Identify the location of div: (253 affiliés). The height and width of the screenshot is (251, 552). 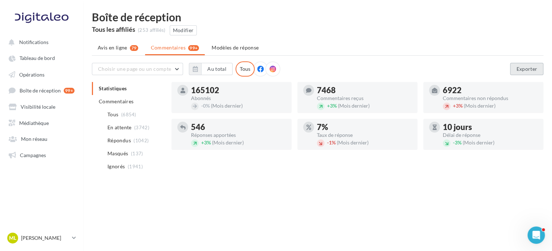
(152, 30).